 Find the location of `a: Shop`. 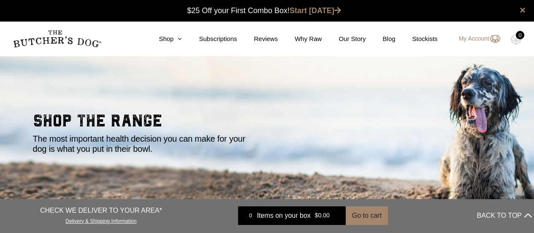

a: Shop is located at coordinates (162, 39).